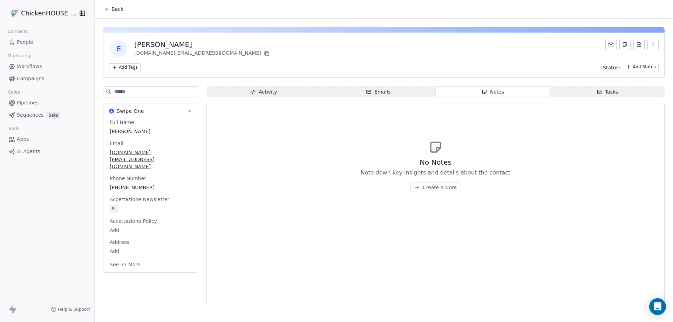 The height and width of the screenshot is (322, 673). I want to click on a: Campaigns, so click(47, 79).